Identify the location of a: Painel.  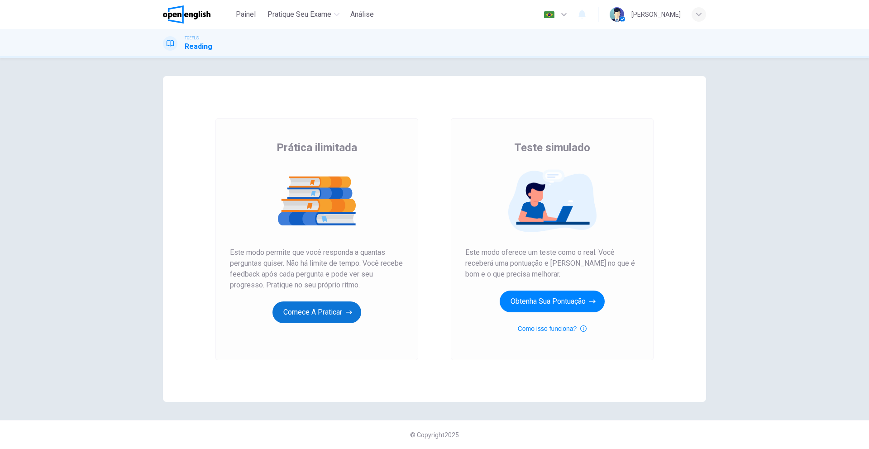
(246, 14).